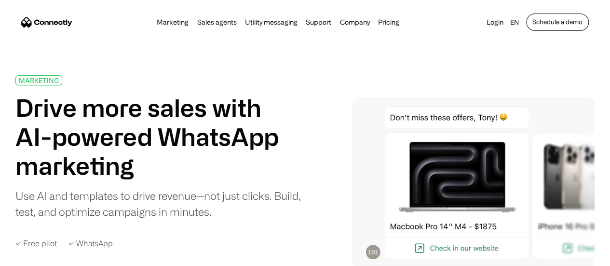  What do you see at coordinates (36, 243) in the screenshot?
I see `div: ✓ Free pilot` at bounding box center [36, 243].